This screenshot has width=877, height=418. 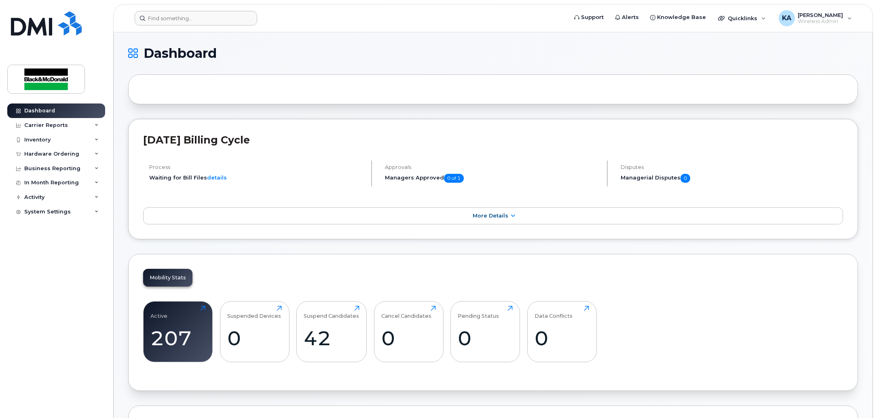 What do you see at coordinates (409, 332) in the screenshot?
I see `a: Cancel Candidates0` at bounding box center [409, 332].